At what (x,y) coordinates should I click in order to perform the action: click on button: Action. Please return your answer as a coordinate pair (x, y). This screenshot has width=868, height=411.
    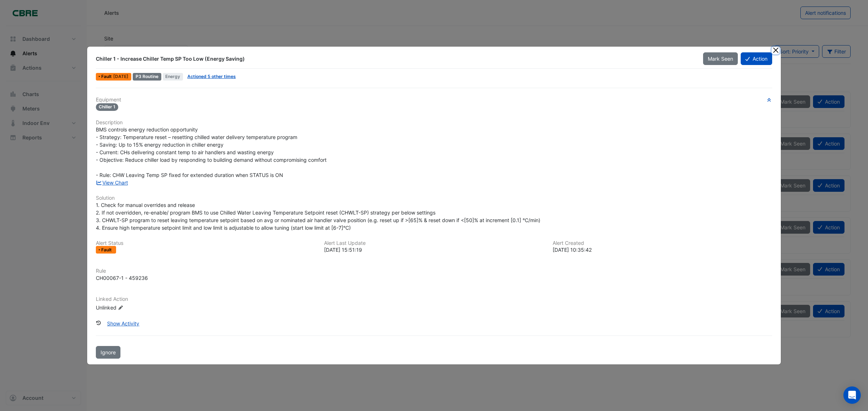
    Looking at the image, I should click on (756, 58).